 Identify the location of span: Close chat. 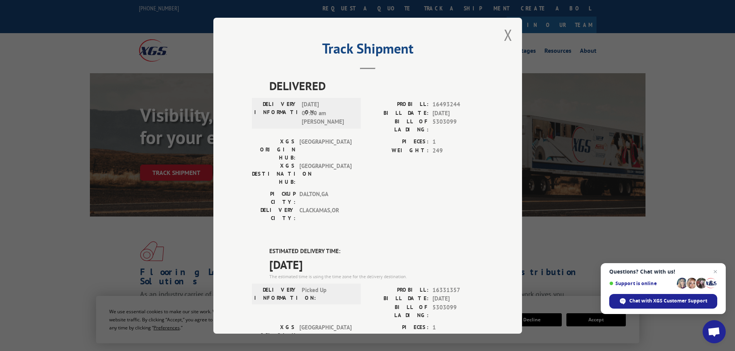
(715, 272).